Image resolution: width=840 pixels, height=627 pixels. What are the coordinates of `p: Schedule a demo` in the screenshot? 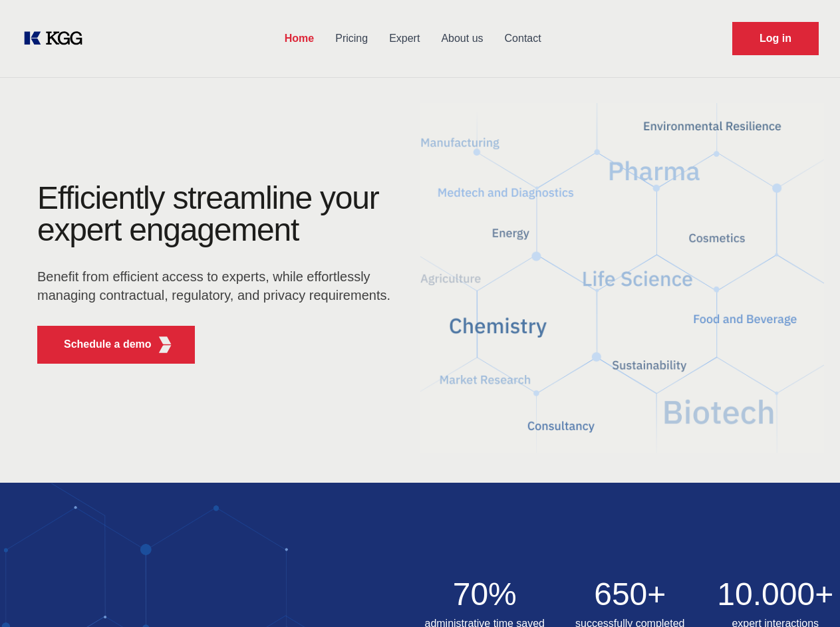 It's located at (107, 345).